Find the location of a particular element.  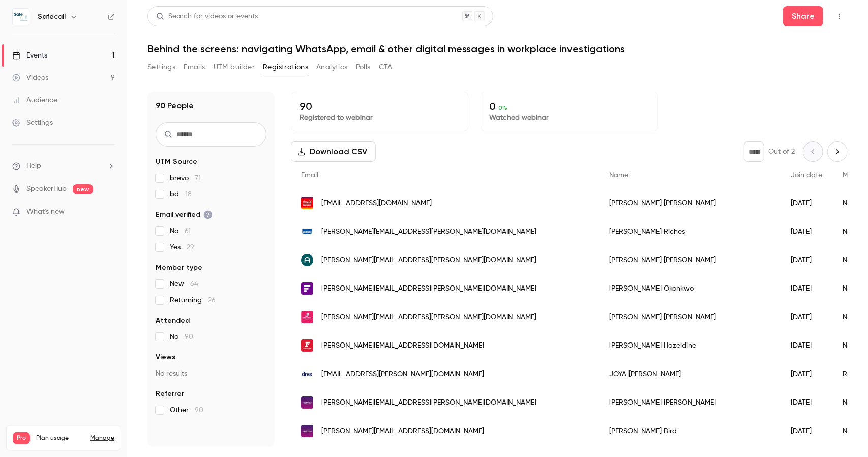

span: Member type is located at coordinates (179, 268).